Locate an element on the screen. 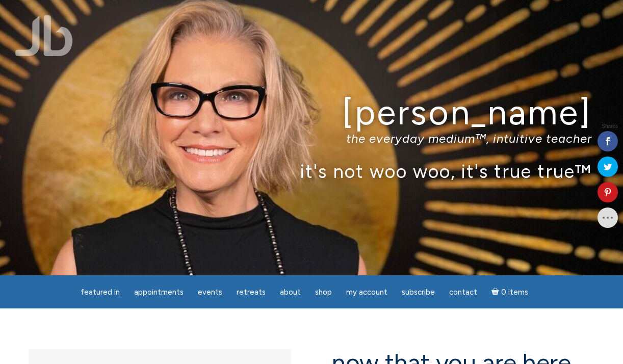 The image size is (623, 364). a: My Account is located at coordinates (367, 292).